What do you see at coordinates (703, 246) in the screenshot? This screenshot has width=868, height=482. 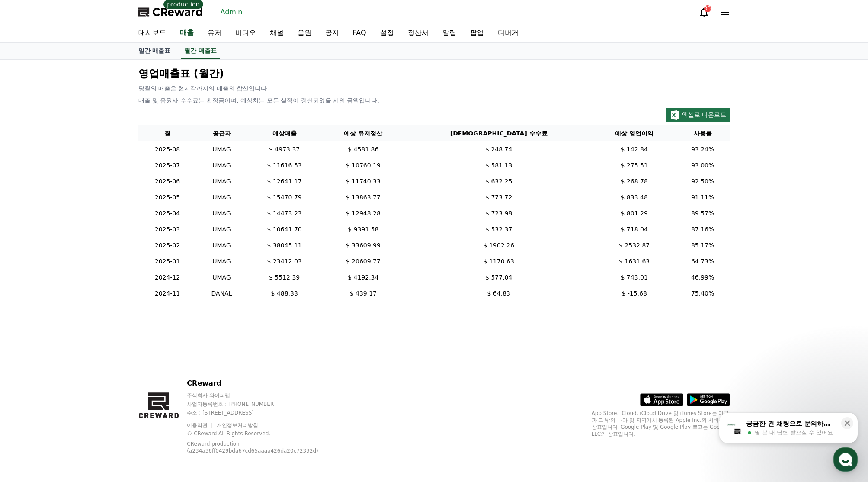 I see `td: 85.17%` at bounding box center [703, 246].